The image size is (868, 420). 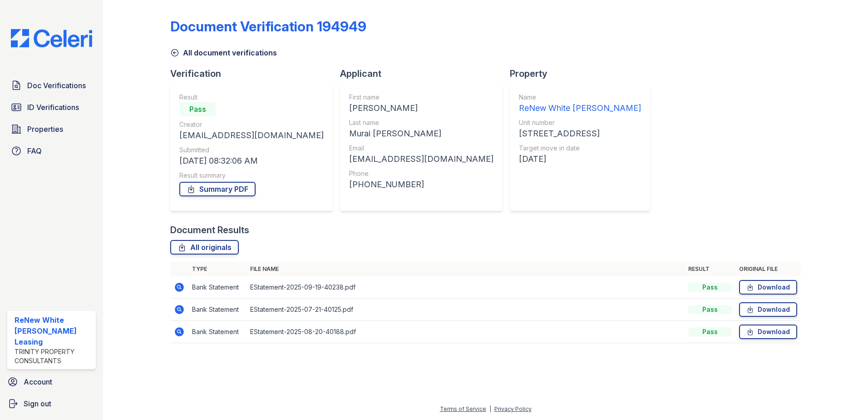 What do you see at coordinates (425, 73) in the screenshot?
I see `div: Applicant` at bounding box center [425, 73].